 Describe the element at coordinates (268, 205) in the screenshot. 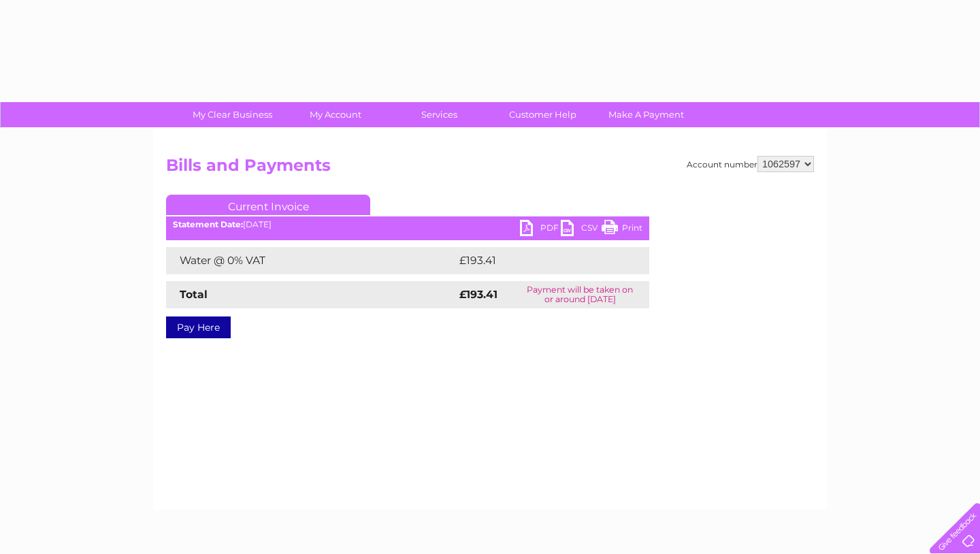

I see `a: Current Invoice` at that location.